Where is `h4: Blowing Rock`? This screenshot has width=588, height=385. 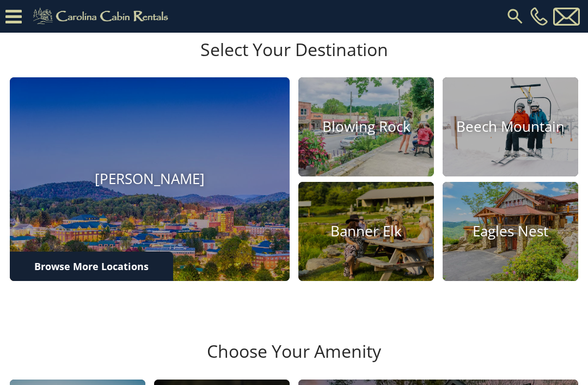
h4: Blowing Rock is located at coordinates (366, 127).